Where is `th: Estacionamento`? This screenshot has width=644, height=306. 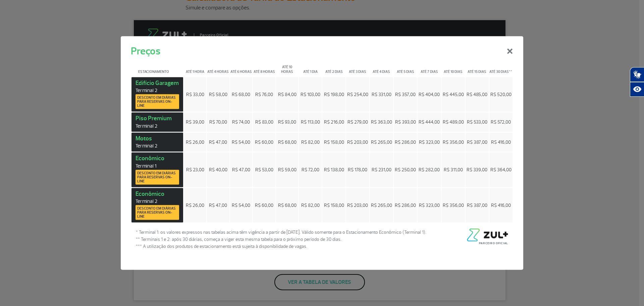 th: Estacionamento is located at coordinates (158, 67).